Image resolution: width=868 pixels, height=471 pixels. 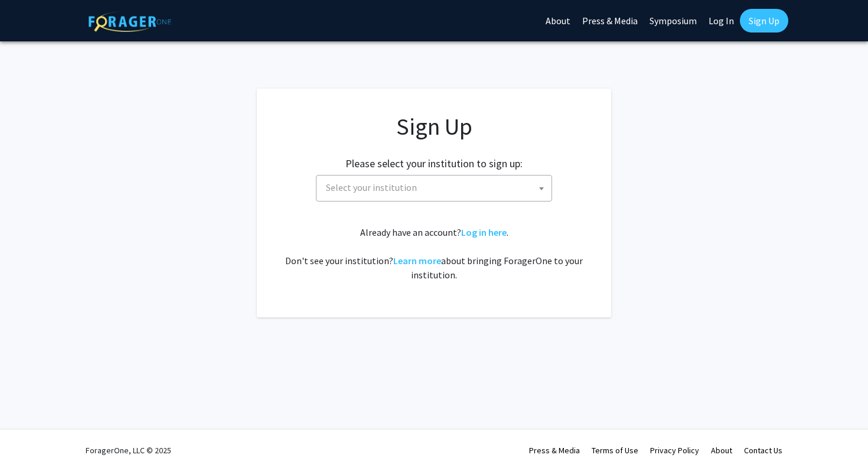 What do you see at coordinates (615, 450) in the screenshot?
I see `a: Terms of Use` at bounding box center [615, 450].